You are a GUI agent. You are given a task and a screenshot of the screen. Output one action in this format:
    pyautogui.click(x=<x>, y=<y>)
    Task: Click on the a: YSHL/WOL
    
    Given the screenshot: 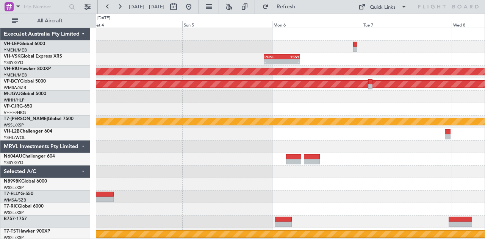 What is the action you would take?
    pyautogui.click(x=14, y=137)
    